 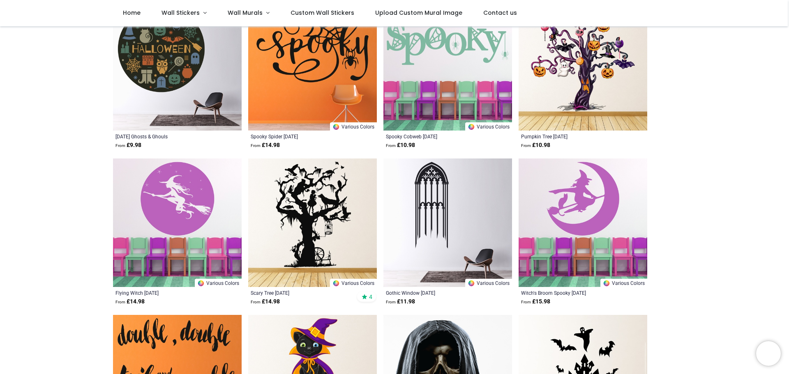 What do you see at coordinates (132, 13) in the screenshot?
I see `span: Home` at bounding box center [132, 13].